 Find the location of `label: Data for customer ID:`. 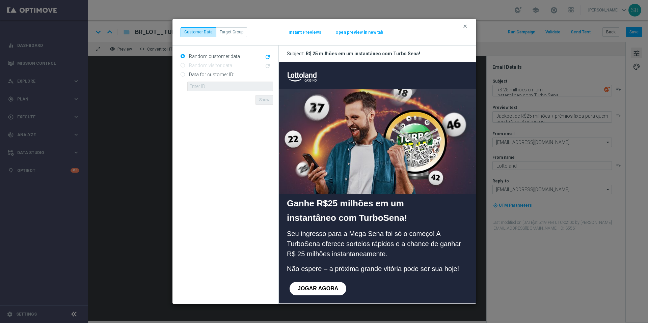

label: Data for customer ID: is located at coordinates (210, 75).